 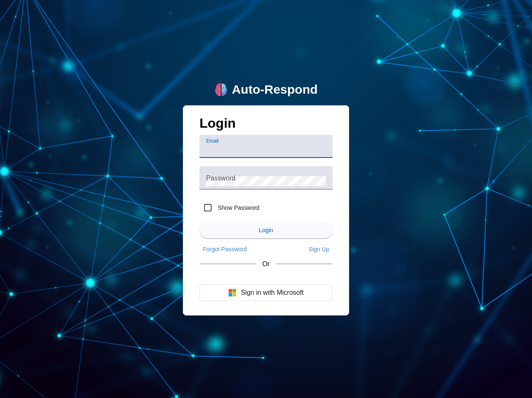 I want to click on span: Or, so click(x=266, y=265).